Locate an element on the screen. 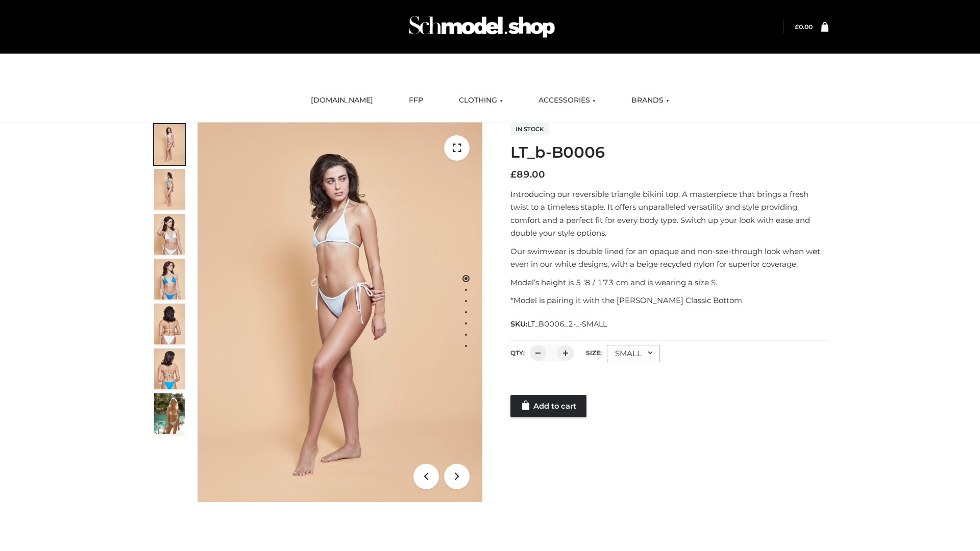 Image resolution: width=980 pixels, height=551 pixels. p: Model’s height is 5 ‘8 / 173 cm and is wearing a size S. is located at coordinates (669, 282).